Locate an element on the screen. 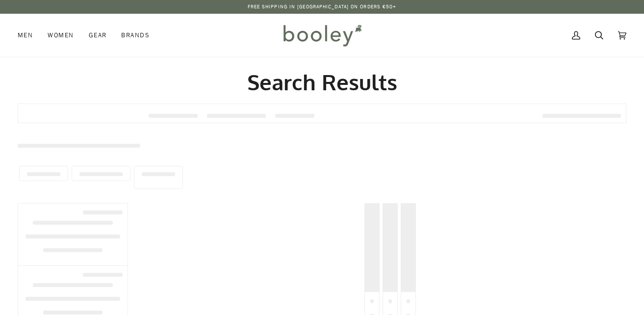 The image size is (644, 315). span: Gear is located at coordinates (97, 35).